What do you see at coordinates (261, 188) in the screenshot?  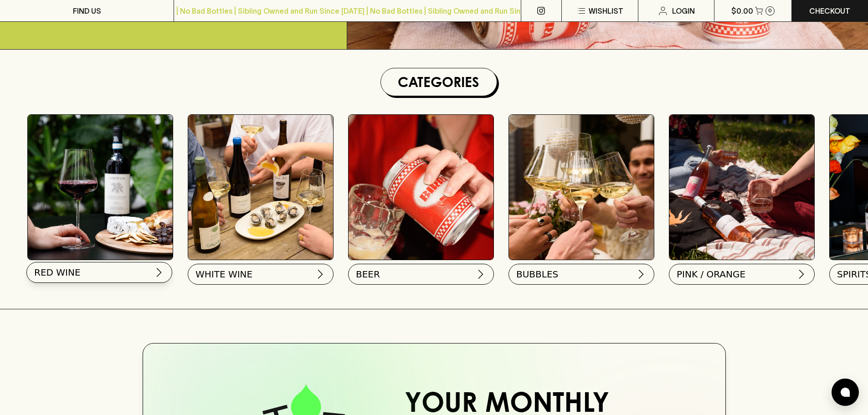 I see `img: optimise` at bounding box center [261, 188].